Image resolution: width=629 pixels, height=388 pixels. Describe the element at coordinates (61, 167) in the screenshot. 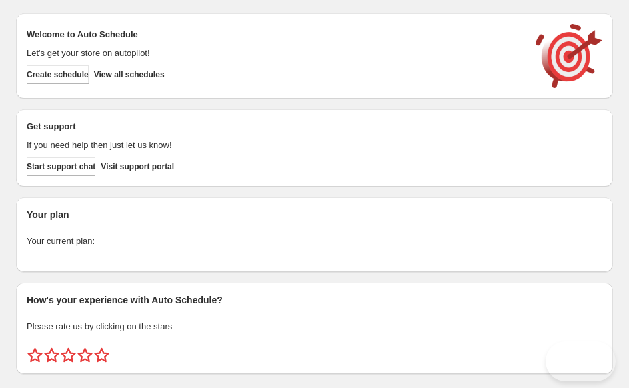

I see `span: Start support chat` at that location.